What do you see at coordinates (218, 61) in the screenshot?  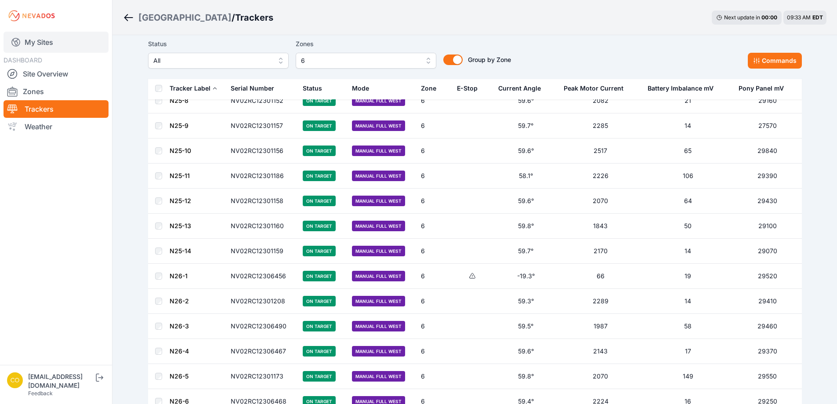 I see `button: All` at bounding box center [218, 61].